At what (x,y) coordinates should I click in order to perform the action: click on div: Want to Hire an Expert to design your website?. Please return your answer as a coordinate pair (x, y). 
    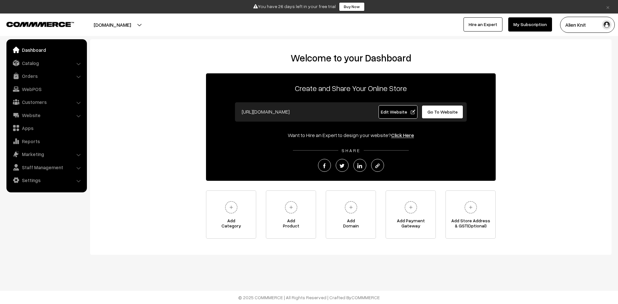
    Looking at the image, I should click on (351, 135).